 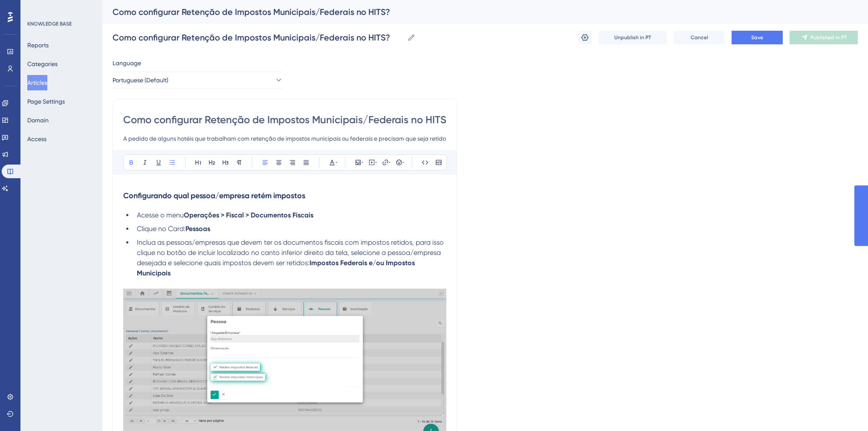 What do you see at coordinates (700, 38) in the screenshot?
I see `span: Cancel` at bounding box center [700, 38].